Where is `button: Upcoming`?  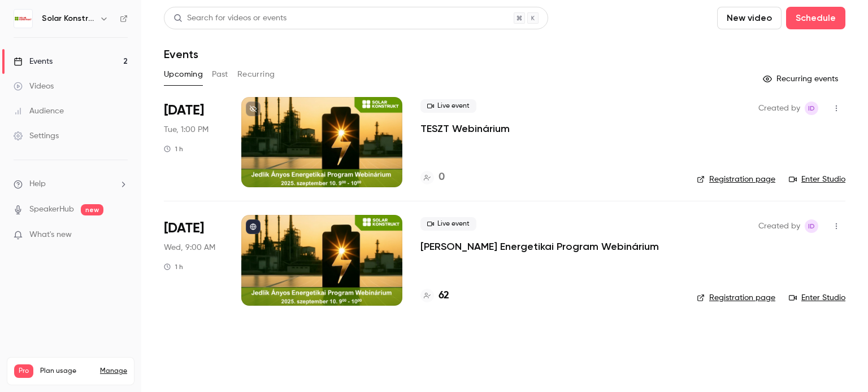 button: Upcoming is located at coordinates (183, 74).